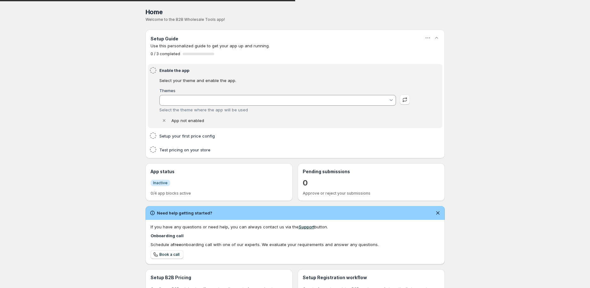 Image resolution: width=590 pixels, height=288 pixels. Describe the element at coordinates (371, 277) in the screenshot. I see `h3: Setup Registration workflow` at that location.